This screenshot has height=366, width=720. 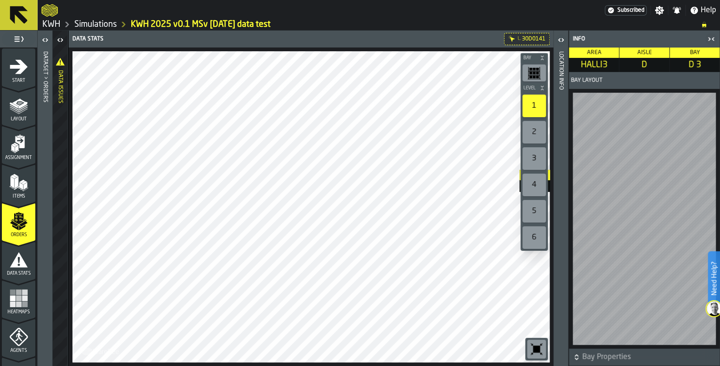 I want to click on label: Need Help?, so click(x=713, y=278).